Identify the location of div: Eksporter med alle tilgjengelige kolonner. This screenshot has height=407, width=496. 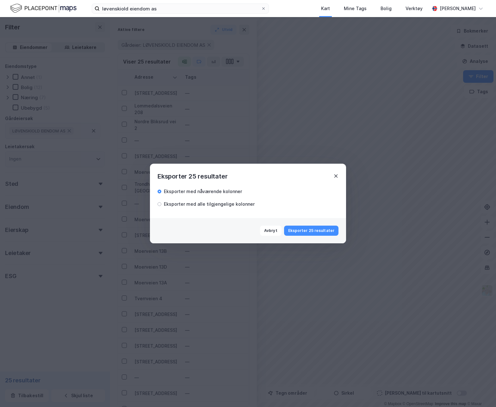
(209, 204).